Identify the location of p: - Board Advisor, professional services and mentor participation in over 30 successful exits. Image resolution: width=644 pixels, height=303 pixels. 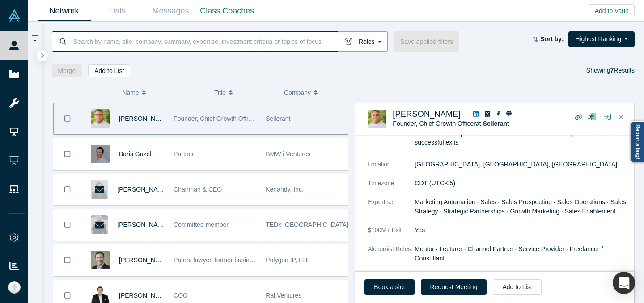
(521, 138).